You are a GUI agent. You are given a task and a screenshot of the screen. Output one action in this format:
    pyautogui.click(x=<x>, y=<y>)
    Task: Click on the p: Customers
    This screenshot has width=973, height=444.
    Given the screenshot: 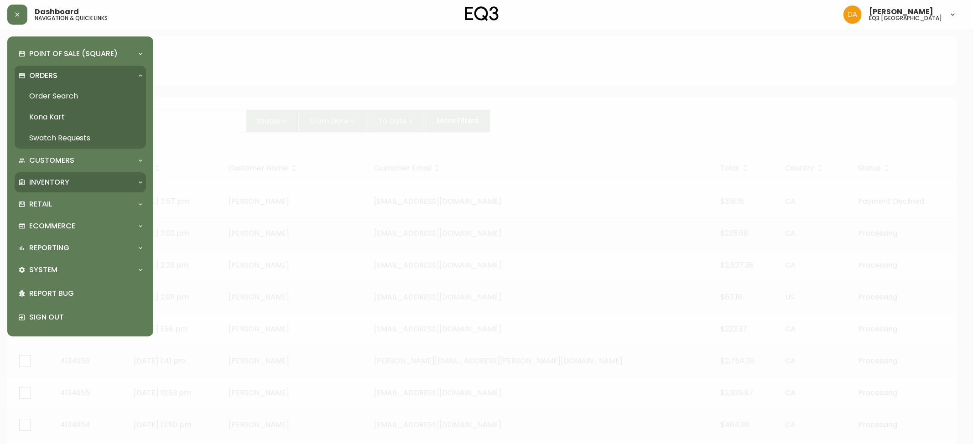 What is the action you would take?
    pyautogui.click(x=52, y=161)
    